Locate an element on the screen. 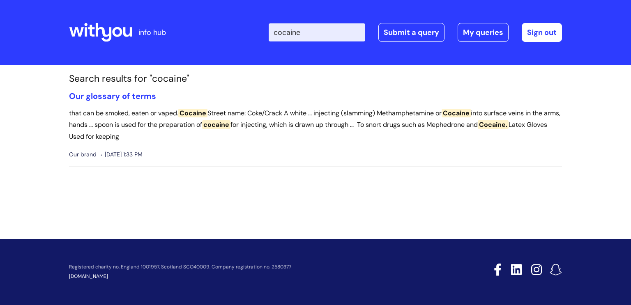 The image size is (631, 305). span: Our brand is located at coordinates (83, 154).